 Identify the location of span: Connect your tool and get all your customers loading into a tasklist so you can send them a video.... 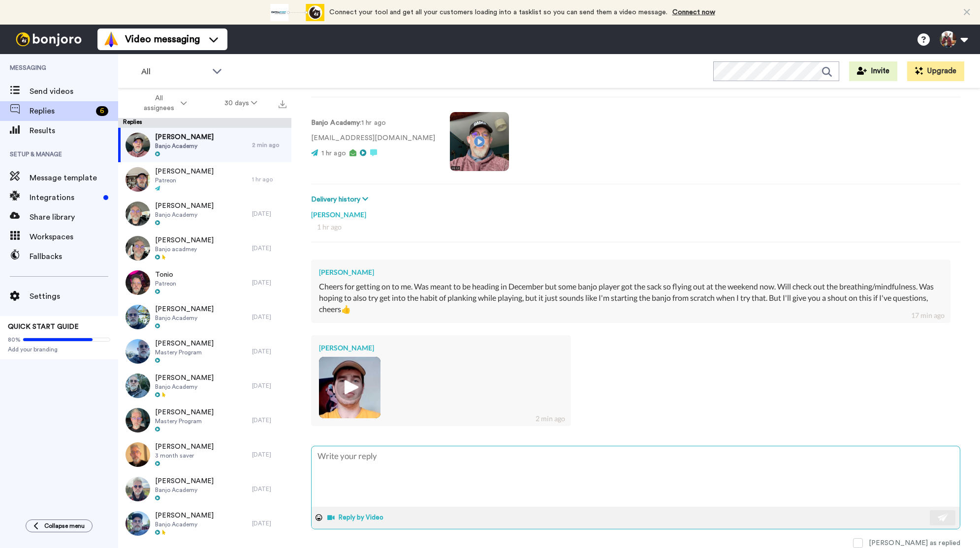
(498, 13).